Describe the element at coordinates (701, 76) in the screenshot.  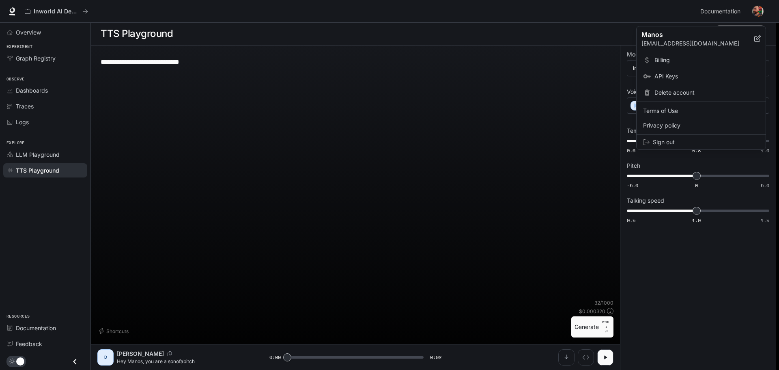
I see `a: API Keys` at that location.